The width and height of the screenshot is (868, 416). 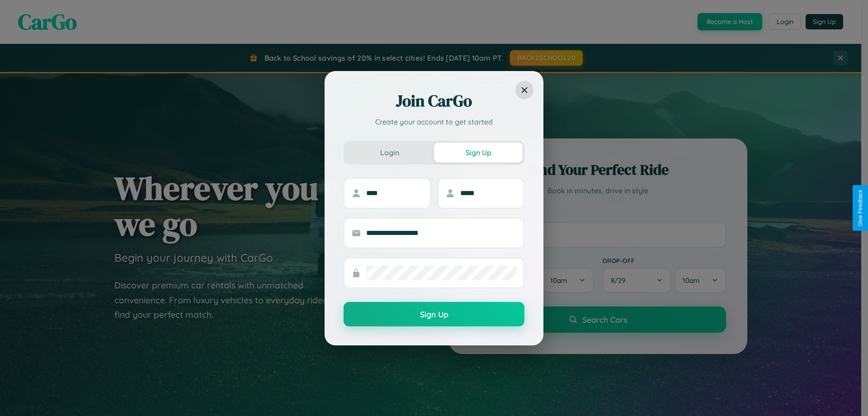 What do you see at coordinates (434, 121) in the screenshot?
I see `p: Create your account to get started` at bounding box center [434, 121].